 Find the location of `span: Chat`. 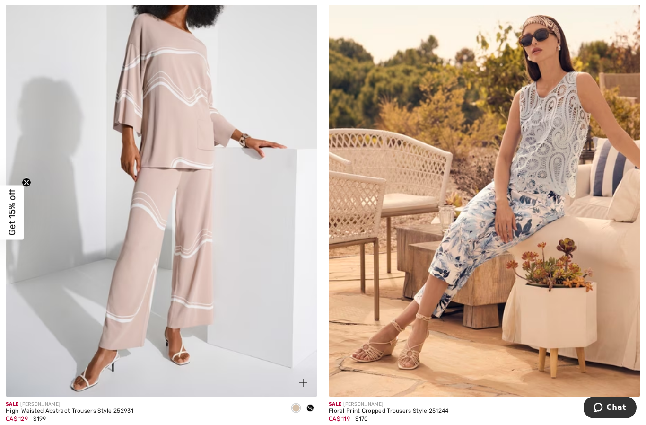

span: Chat is located at coordinates (33, 11).